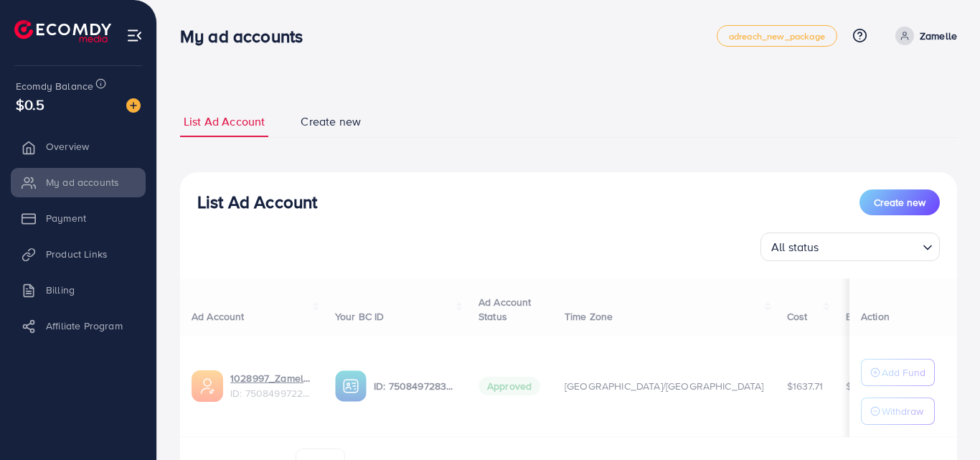 This screenshot has width=980, height=460. I want to click on a: Zamelle, so click(923, 36).